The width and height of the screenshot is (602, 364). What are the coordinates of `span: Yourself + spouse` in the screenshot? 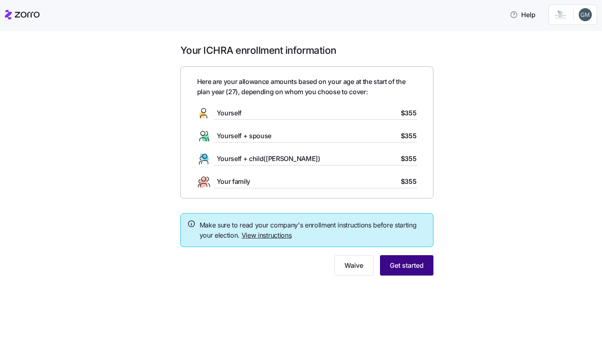 It's located at (244, 136).